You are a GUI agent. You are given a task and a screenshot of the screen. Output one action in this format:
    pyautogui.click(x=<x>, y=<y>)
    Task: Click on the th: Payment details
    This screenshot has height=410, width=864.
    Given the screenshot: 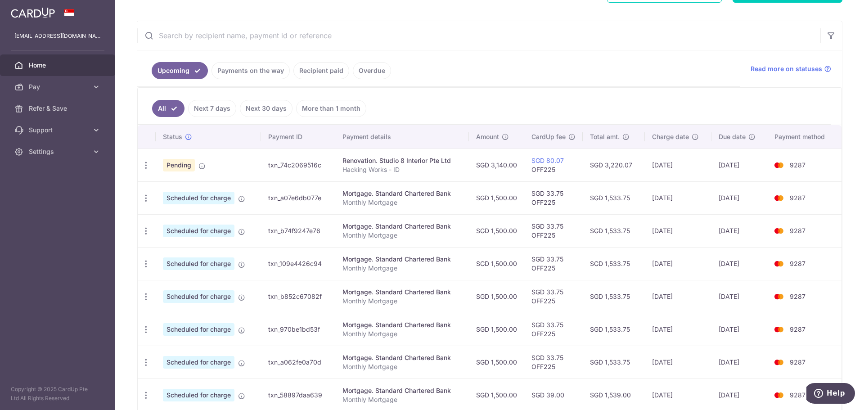 What is the action you would take?
    pyautogui.click(x=402, y=137)
    